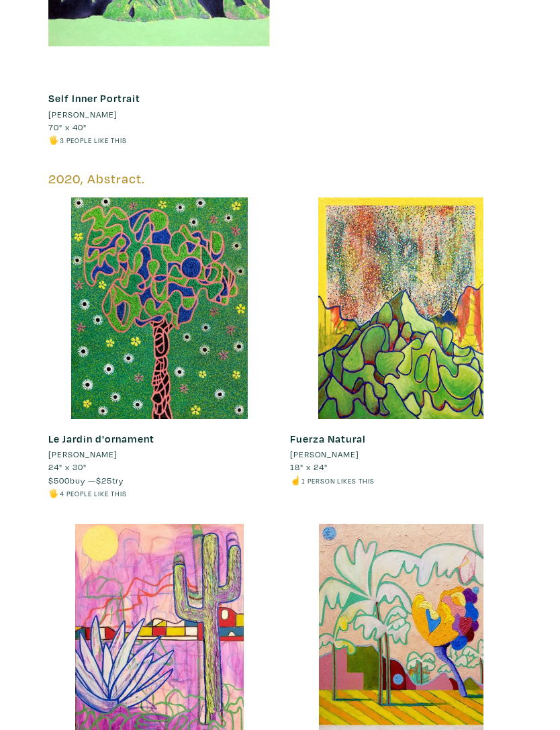 The width and height of the screenshot is (560, 730). Describe the element at coordinates (280, 179) in the screenshot. I see `h5: 2020, Abstract.` at that location.